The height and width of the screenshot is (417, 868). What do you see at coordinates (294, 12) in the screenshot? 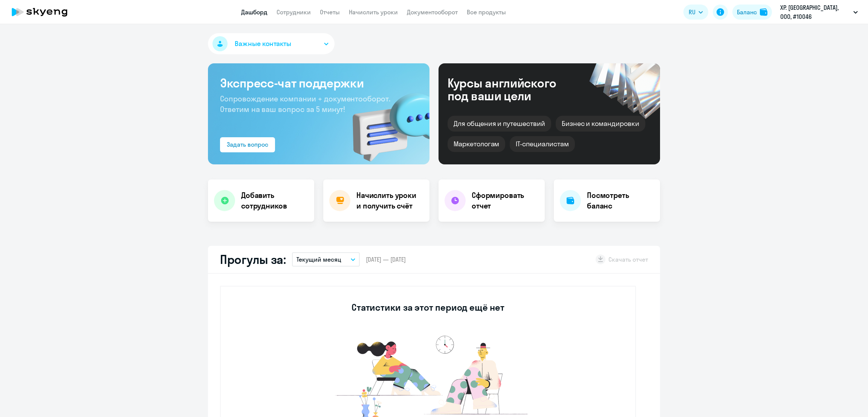
I see `a: Сотрудники` at bounding box center [294, 12].